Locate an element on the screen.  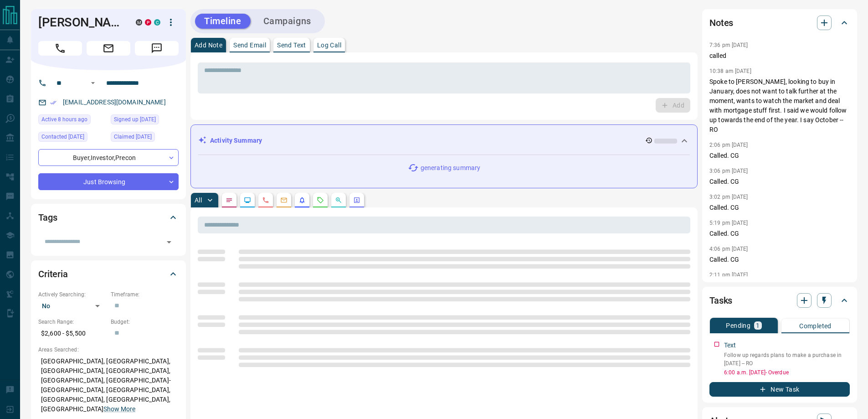
p: generating summary is located at coordinates (450, 168).